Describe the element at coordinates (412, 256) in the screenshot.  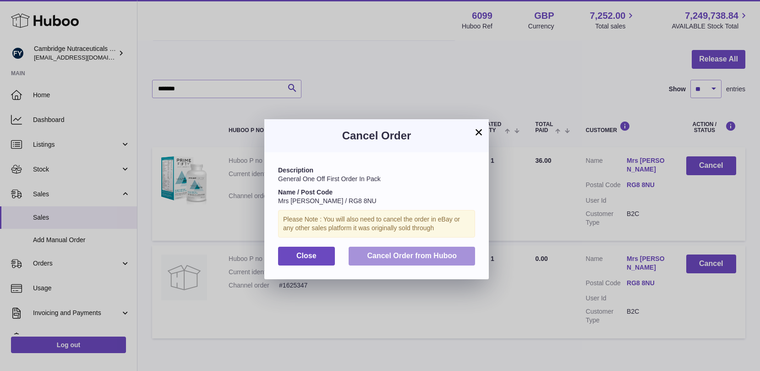
I see `button: Cancel Order from Huboo` at that location.